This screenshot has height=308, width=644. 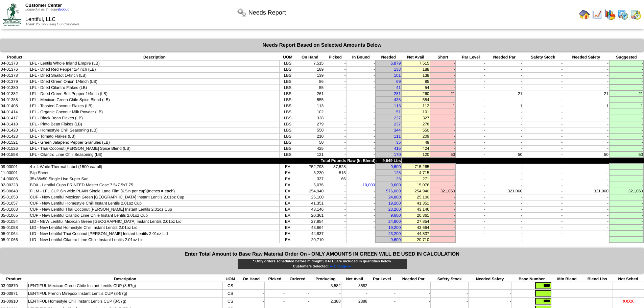 What do you see at coordinates (397, 94) in the screenshot?
I see `a: 281` at bounding box center [397, 94].